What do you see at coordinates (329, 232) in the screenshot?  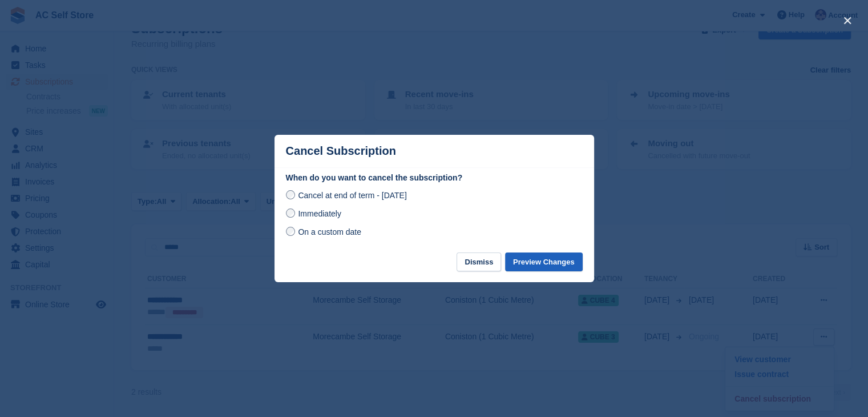 I see `span: On a custom date` at bounding box center [329, 232].